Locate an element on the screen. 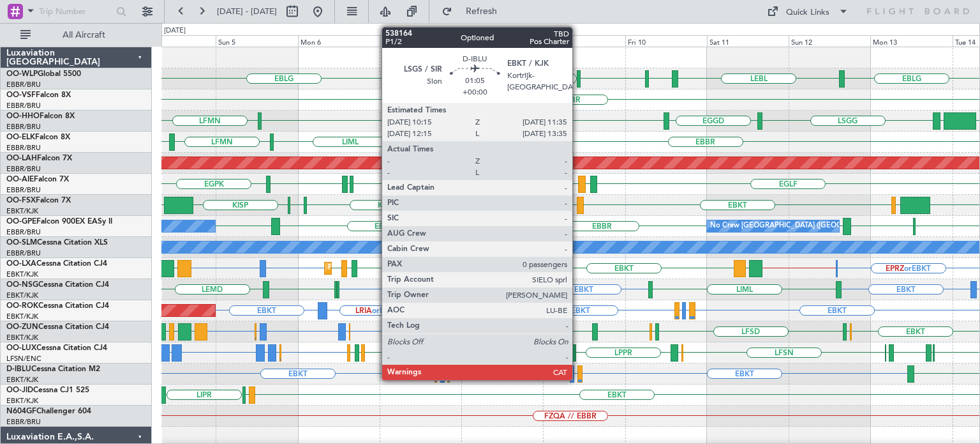  span: OO-LUX is located at coordinates (21, 348).